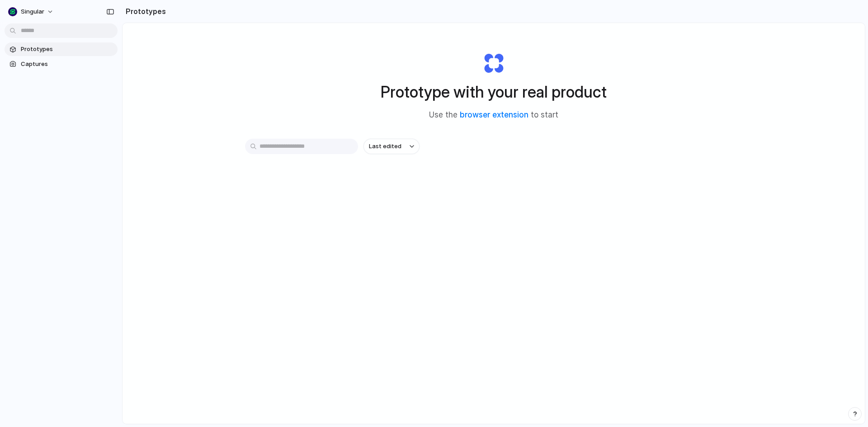 Image resolution: width=868 pixels, height=427 pixels. Describe the element at coordinates (385, 147) in the screenshot. I see `span: Last edited` at that location.